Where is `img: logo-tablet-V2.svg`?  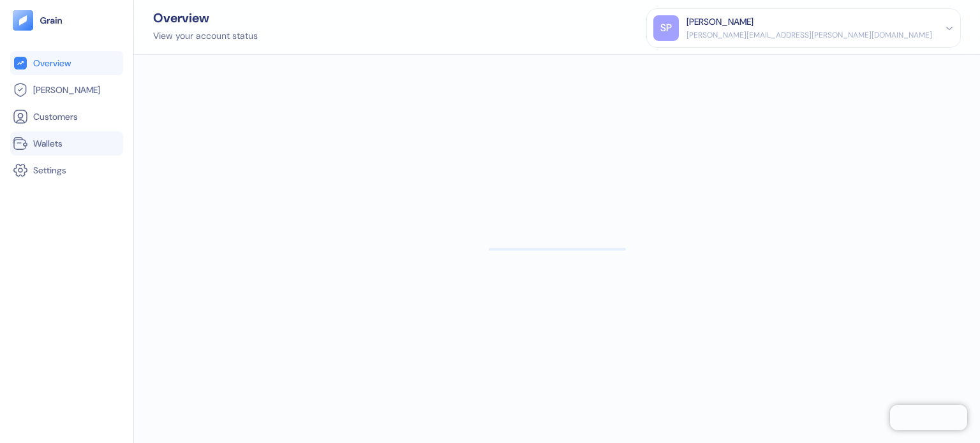
img: logo-tablet-V2.svg is located at coordinates (23, 20).